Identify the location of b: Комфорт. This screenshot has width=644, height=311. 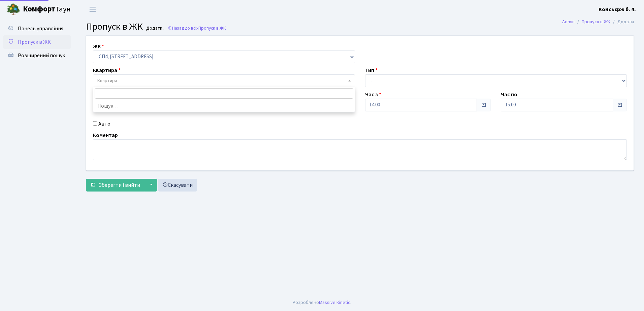
(39, 9).